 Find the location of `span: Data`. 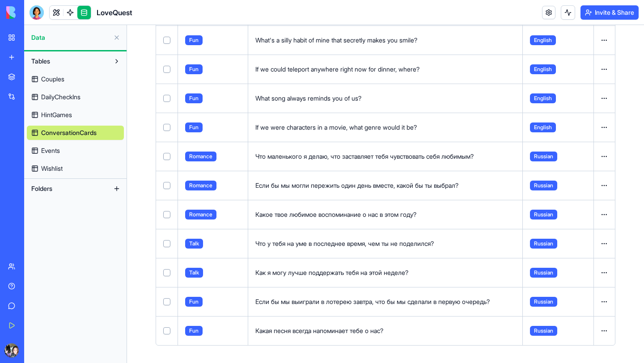

span: Data is located at coordinates (70, 37).